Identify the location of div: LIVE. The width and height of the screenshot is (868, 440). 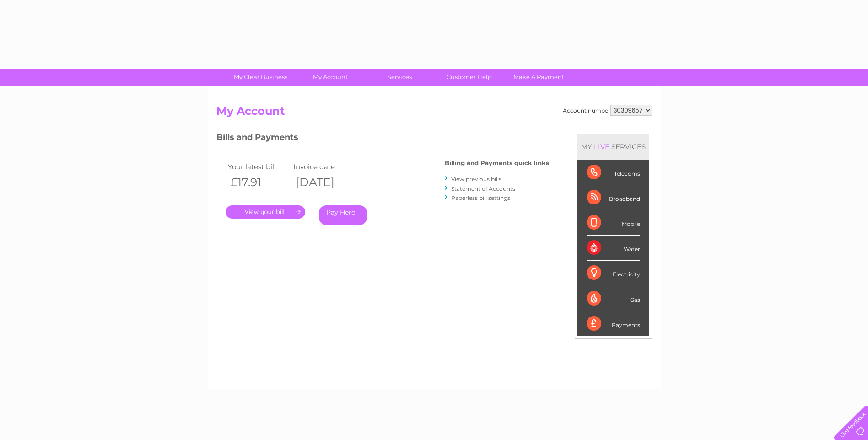
(602, 146).